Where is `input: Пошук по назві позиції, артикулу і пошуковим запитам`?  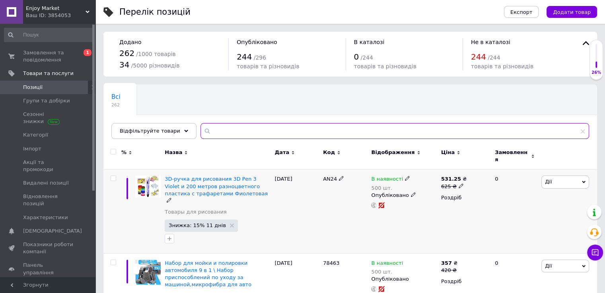
input: Пошук по назві позиції, артикулу і пошуковим запитам is located at coordinates (394, 131).